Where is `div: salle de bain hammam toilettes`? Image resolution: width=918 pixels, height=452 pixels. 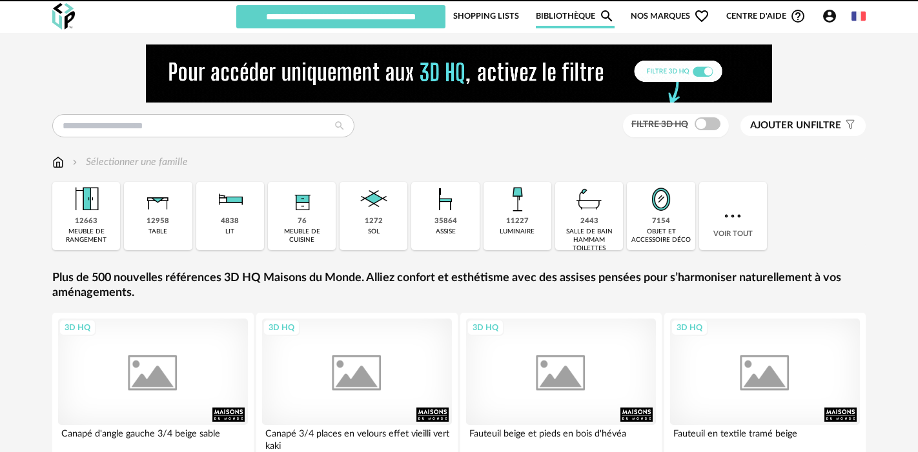 div: salle de bain hammam toilettes is located at coordinates (589, 240).